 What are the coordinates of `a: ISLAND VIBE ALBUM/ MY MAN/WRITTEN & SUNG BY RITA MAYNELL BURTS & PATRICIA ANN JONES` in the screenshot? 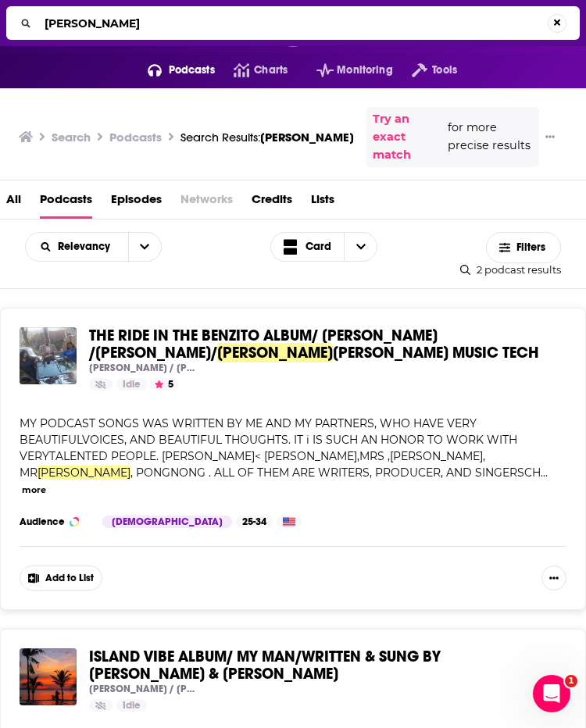 It's located at (48, 677).